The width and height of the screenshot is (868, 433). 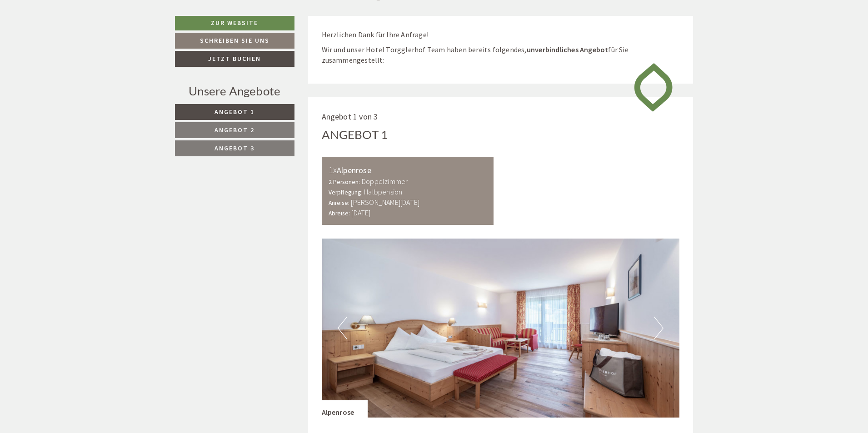 What do you see at coordinates (350, 116) in the screenshot?
I see `span: Angebot 1 von 3` at bounding box center [350, 116].